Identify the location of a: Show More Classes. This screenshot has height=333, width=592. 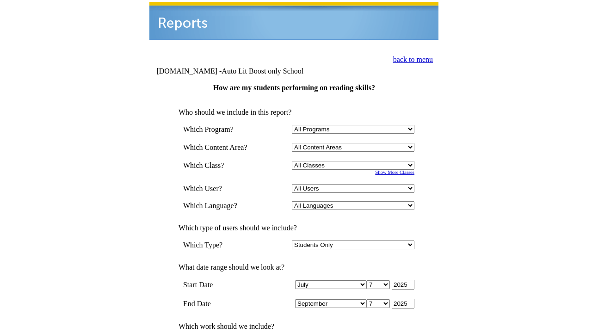
(394, 172).